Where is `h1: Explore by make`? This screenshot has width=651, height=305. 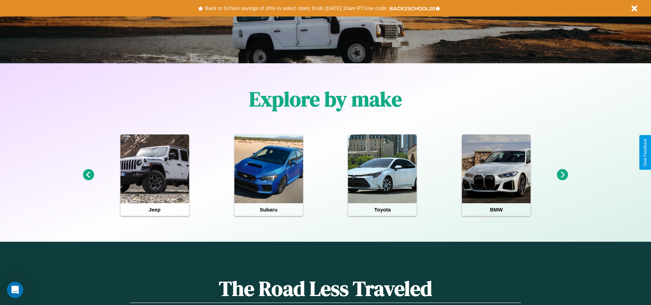
h1: Explore by make is located at coordinates (326, 99).